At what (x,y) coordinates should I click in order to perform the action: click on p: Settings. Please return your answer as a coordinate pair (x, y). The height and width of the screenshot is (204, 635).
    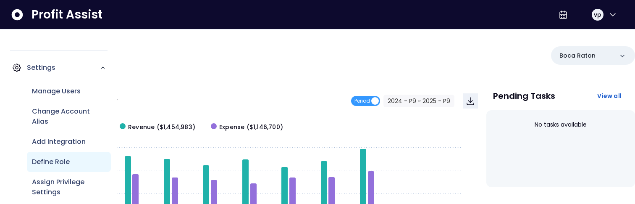
    Looking at the image, I should click on (63, 68).